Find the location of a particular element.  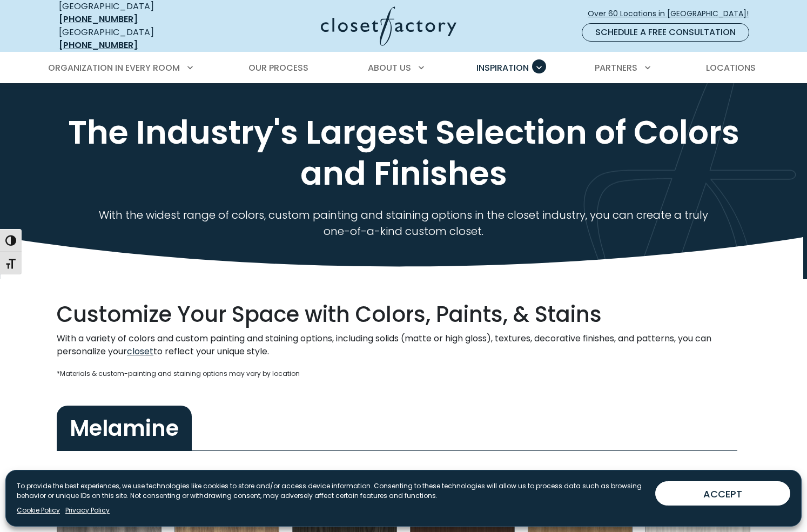

h5: Customize Your Space with Colors, Paints, & Stains is located at coordinates (404, 315).